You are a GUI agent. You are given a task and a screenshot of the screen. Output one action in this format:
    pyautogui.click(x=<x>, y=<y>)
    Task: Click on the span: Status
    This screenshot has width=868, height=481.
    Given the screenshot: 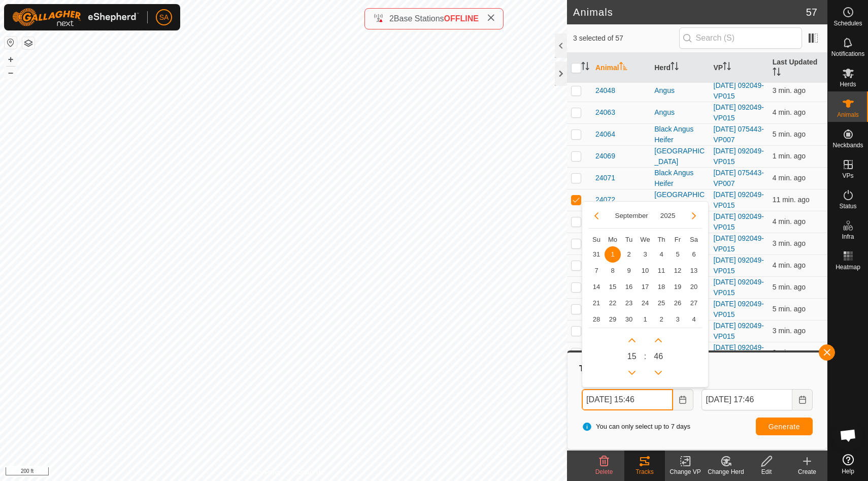 What is the action you would take?
    pyautogui.click(x=848, y=206)
    